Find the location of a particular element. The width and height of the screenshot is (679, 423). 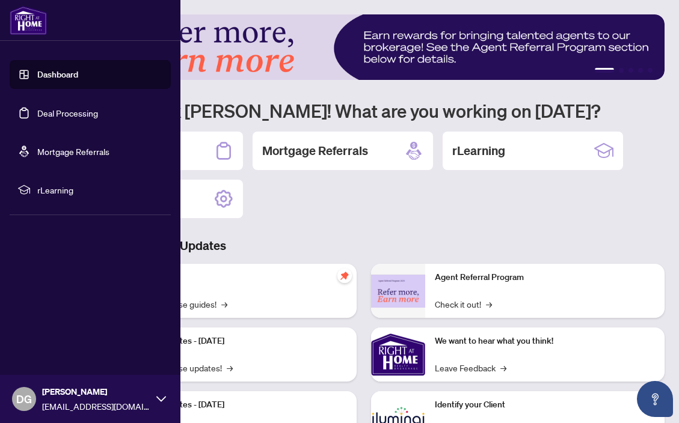

button: 2 is located at coordinates (621, 70).